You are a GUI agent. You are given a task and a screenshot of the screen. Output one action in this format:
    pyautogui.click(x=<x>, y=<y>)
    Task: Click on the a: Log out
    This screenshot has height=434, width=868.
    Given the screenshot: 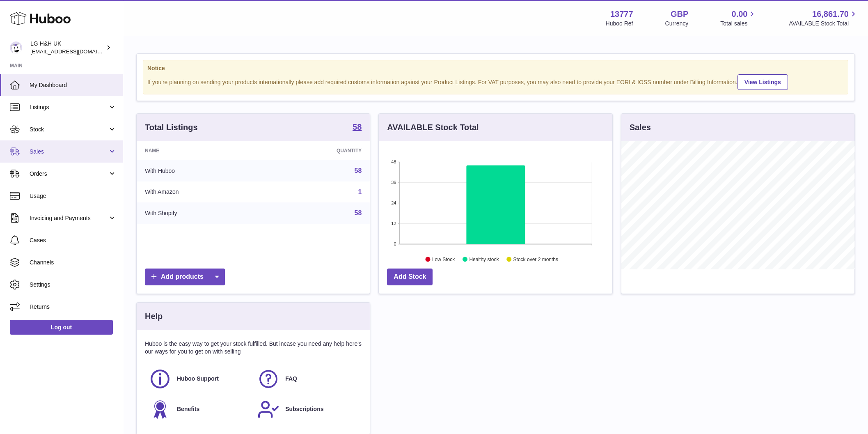 What is the action you would take?
    pyautogui.click(x=61, y=327)
    